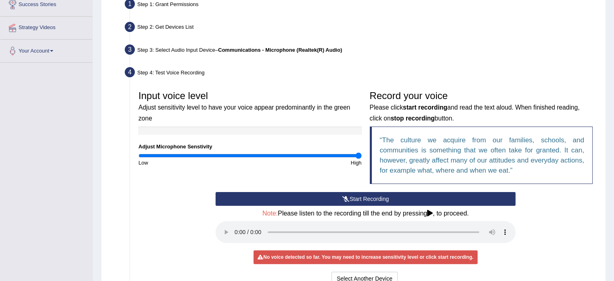 The height and width of the screenshot is (281, 614). Describe the element at coordinates (244, 112) in the screenshot. I see `small: Adjust sensitivity level to have your voice appear predominantly in the green zone` at that location.